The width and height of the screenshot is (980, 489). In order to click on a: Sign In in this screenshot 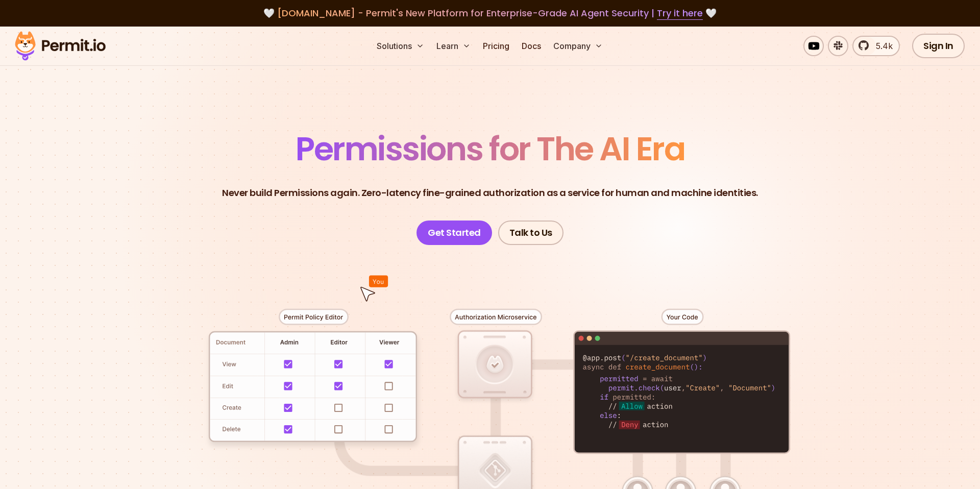, I will do `click(939, 46)`.